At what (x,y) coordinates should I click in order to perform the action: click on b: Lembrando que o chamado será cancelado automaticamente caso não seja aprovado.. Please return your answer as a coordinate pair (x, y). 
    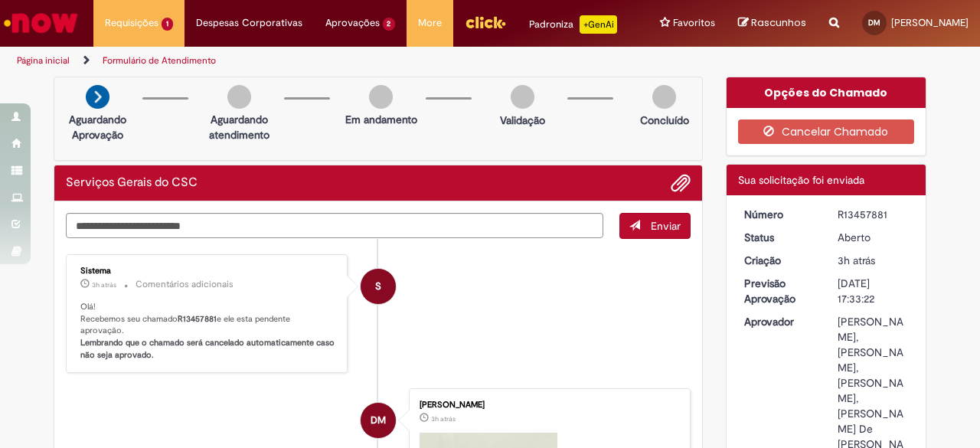
    Looking at the image, I should click on (208, 348).